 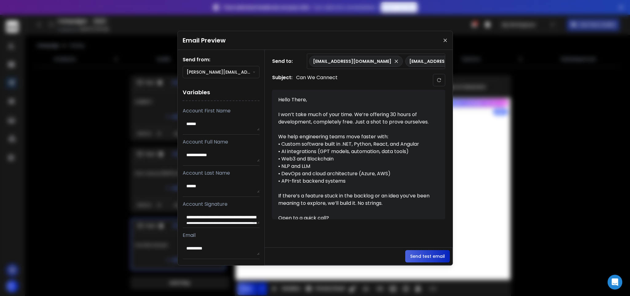 What do you see at coordinates (317, 80) in the screenshot?
I see `p: Can We Cannect` at bounding box center [317, 80].